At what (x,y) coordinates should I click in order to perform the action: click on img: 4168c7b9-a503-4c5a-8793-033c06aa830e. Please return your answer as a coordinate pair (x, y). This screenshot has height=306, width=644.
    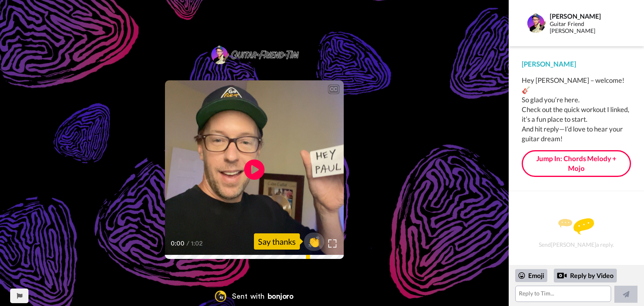
    Looking at the image, I should click on (254, 55).